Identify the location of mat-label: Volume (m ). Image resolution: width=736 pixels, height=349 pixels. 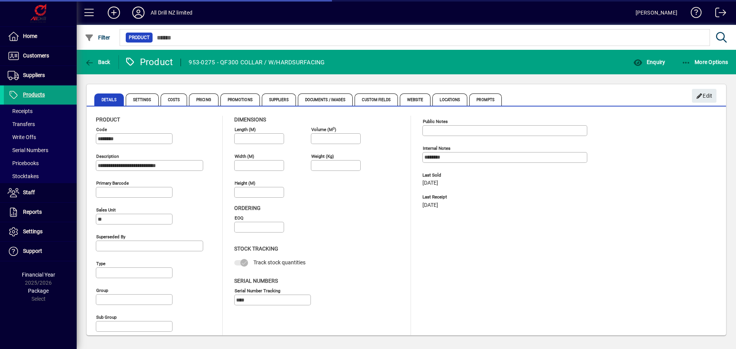
(324, 130).